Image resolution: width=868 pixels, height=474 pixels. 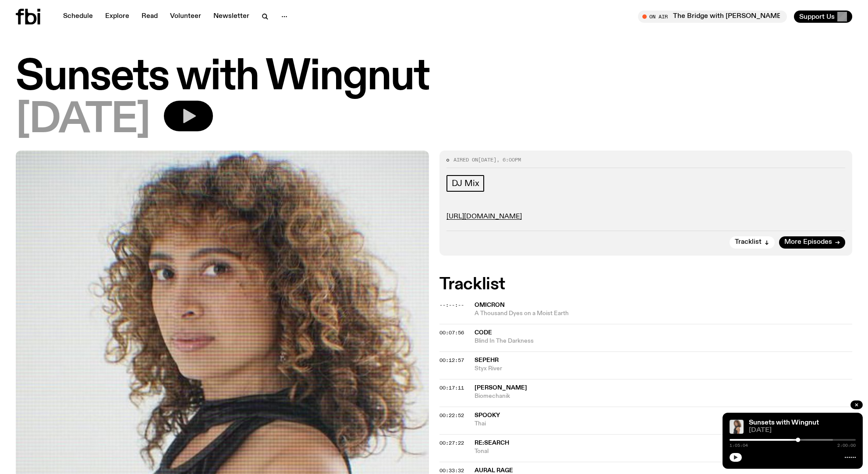 What do you see at coordinates (452, 388) in the screenshot?
I see `button: 00:17:11` at bounding box center [452, 388].